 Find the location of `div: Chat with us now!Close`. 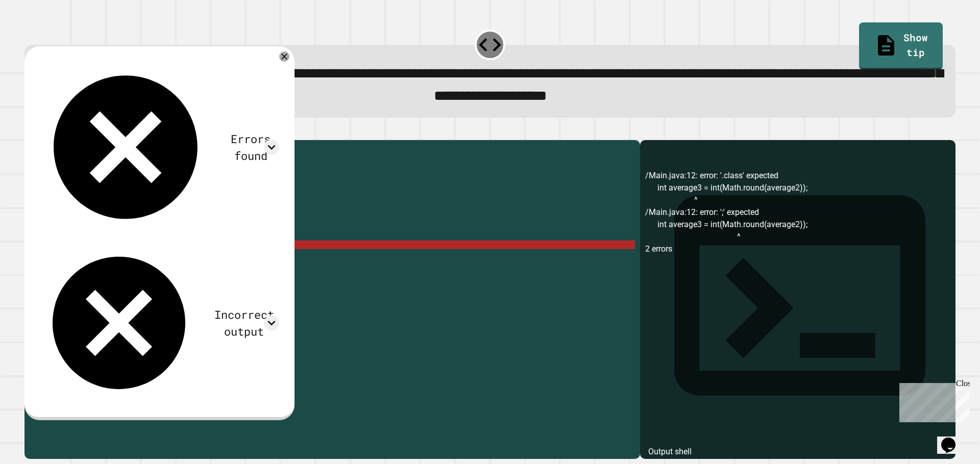

div: Chat with us now!Close is located at coordinates (38, 34).